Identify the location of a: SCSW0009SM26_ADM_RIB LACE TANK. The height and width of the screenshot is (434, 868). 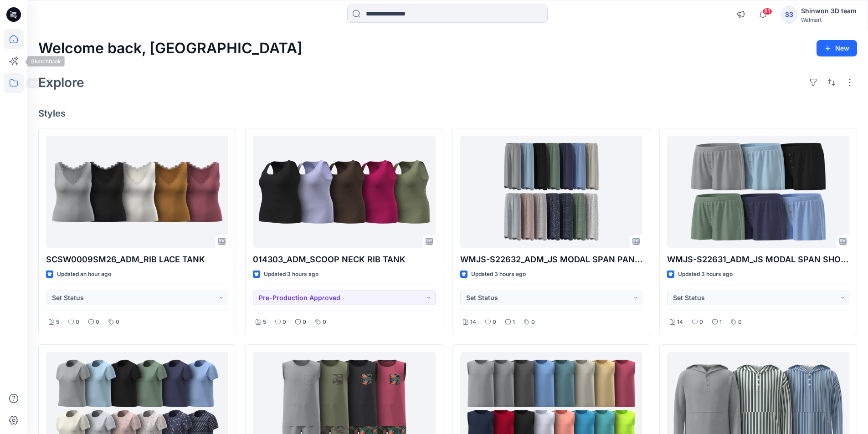
(137, 192).